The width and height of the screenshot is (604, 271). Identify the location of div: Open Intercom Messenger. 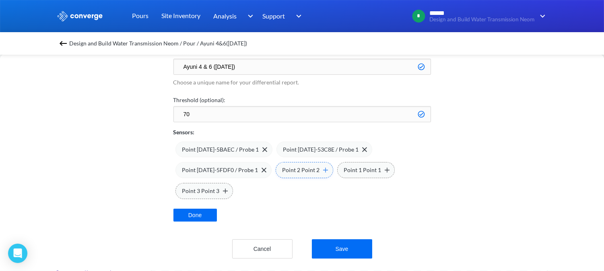
(18, 253).